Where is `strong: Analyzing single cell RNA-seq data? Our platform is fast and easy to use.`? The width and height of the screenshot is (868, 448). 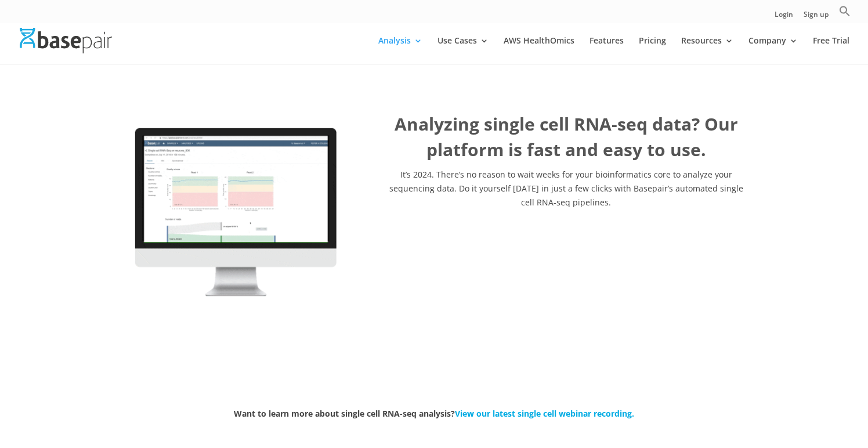 strong: Analyzing single cell RNA-seq data? Our platform is fast and easy to use. is located at coordinates (566, 136).